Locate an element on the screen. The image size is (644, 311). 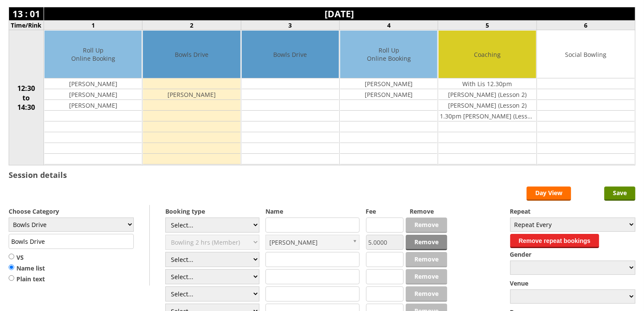
button: Remove repeat bookings is located at coordinates (555, 241).